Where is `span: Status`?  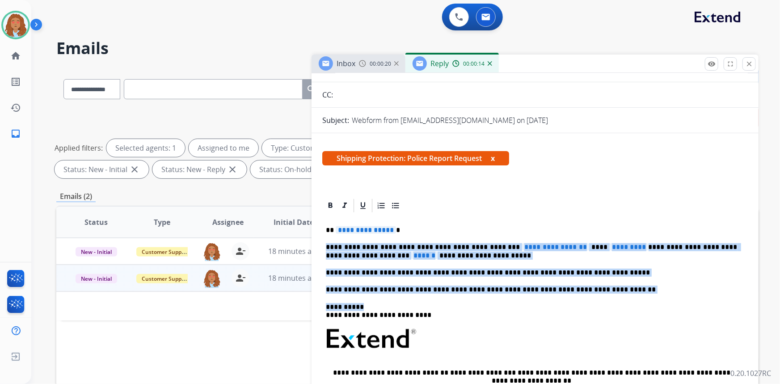
span: Status is located at coordinates (96, 222).